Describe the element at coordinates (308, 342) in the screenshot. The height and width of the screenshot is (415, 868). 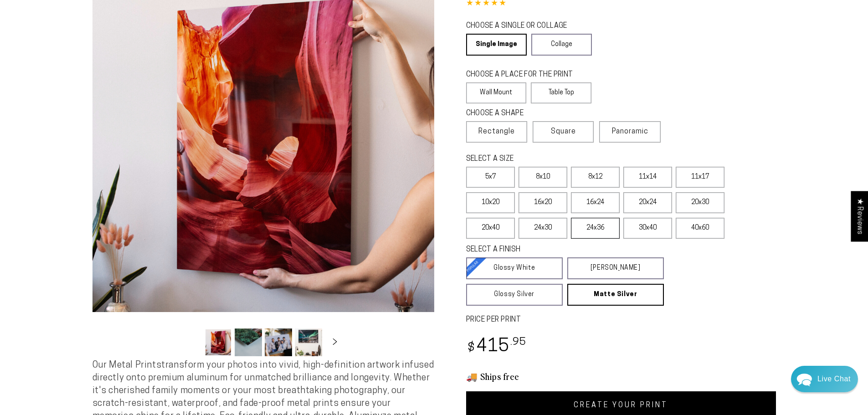
I see `button: Load image 4 in gallery view` at that location.